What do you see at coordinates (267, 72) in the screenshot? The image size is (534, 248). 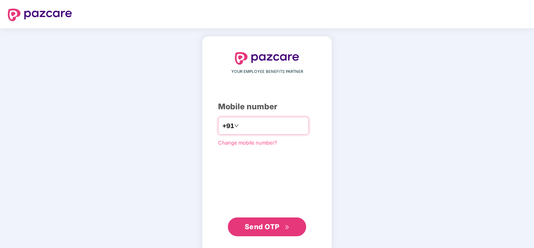 I see `span: YOUR EMPLOYEE BENEFITS PARTNER` at bounding box center [267, 72].